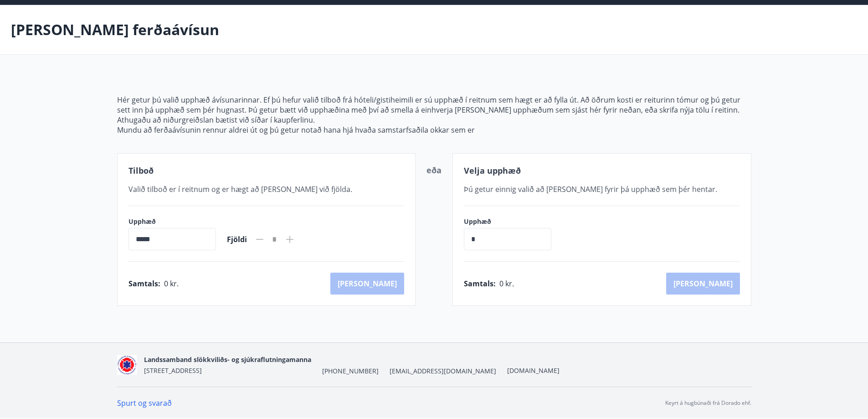 The height and width of the screenshot is (419, 868). Describe the element at coordinates (434, 105) in the screenshot. I see `p: Hér getur þú valið upphæð ávísunarinnar. Ef þú hefur valið tilboð frá hóteli/gistiheimili er sú u...` at that location.